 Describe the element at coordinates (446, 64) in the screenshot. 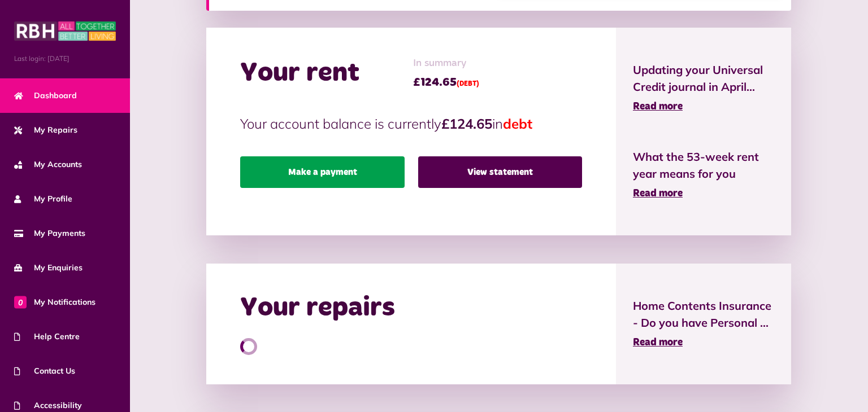

I see `span: In summary` at that location.